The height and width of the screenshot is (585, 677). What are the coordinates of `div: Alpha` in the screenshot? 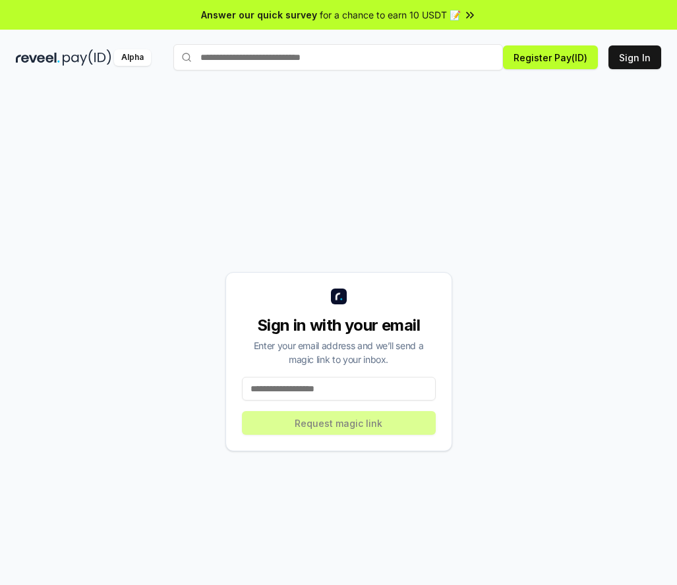 It's located at (132, 57).